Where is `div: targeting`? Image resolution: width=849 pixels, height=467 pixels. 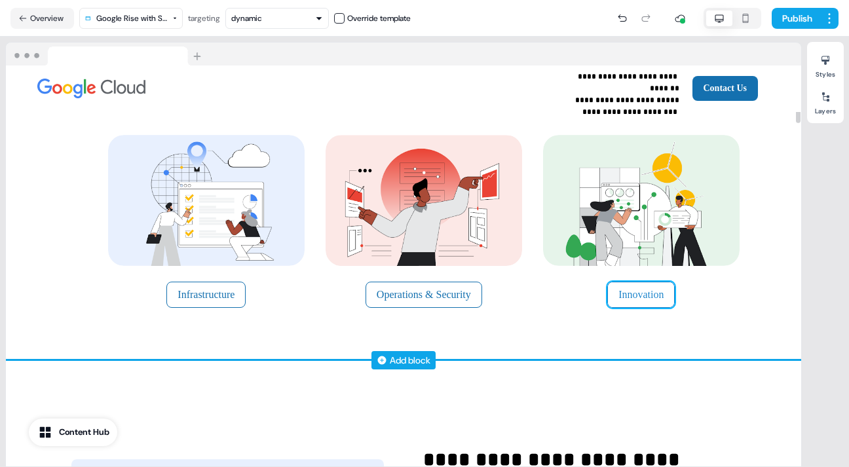 div: targeting is located at coordinates (204, 18).